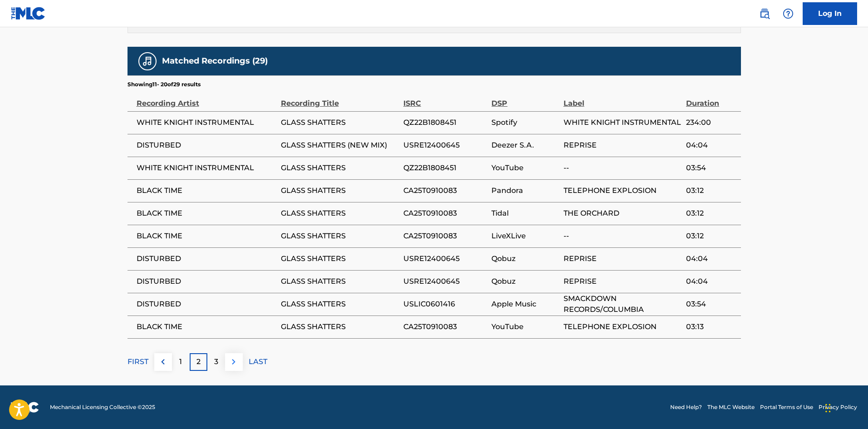  Describe the element at coordinates (830, 14) in the screenshot. I see `a: Log In` at that location.